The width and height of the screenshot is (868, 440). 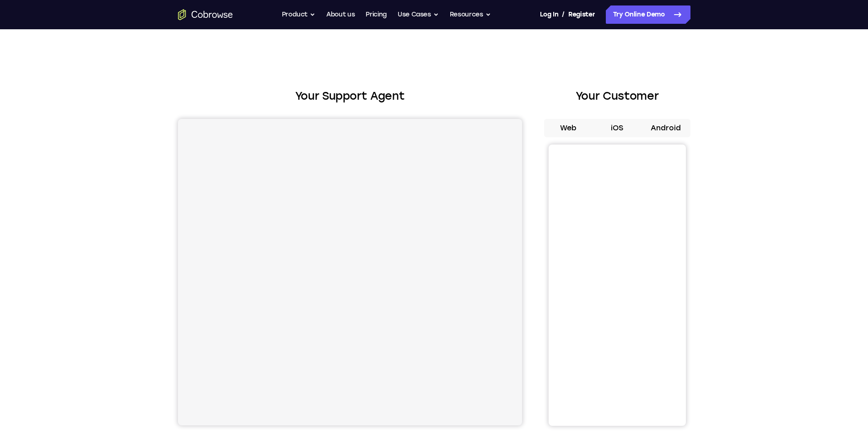 I want to click on button: Resources, so click(x=470, y=14).